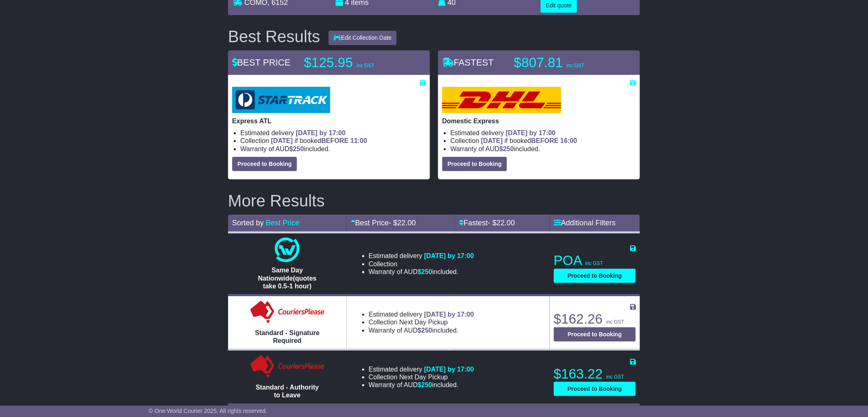  What do you see at coordinates (355, 63) in the screenshot?
I see `p: $125.95` at bounding box center [355, 63].